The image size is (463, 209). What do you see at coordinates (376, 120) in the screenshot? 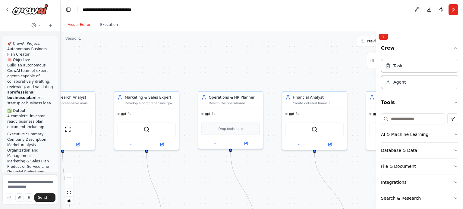
I see `button: Toggle Sidebar` at bounding box center [376, 120].